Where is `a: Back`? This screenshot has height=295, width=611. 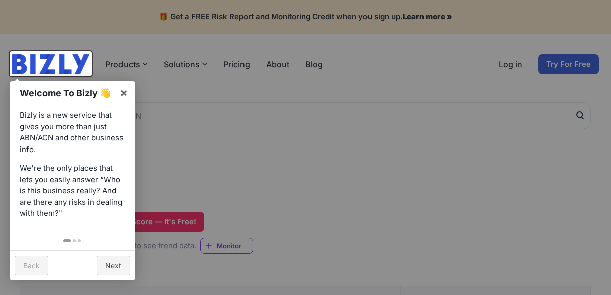
a: Back is located at coordinates (31, 265).